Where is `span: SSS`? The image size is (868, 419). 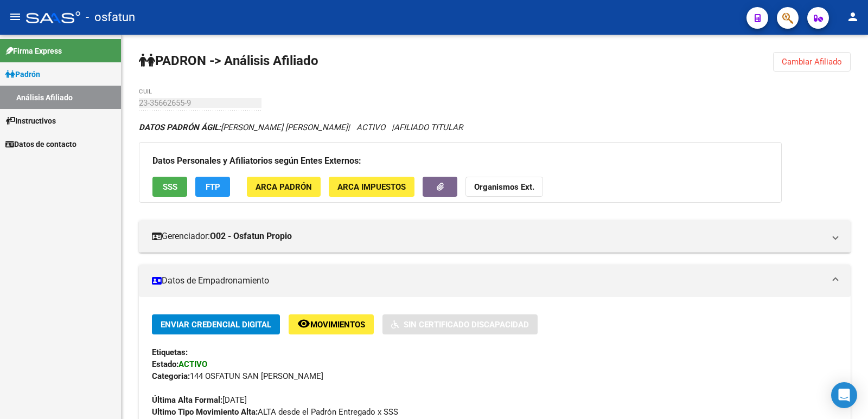
span: SSS is located at coordinates (170, 187).